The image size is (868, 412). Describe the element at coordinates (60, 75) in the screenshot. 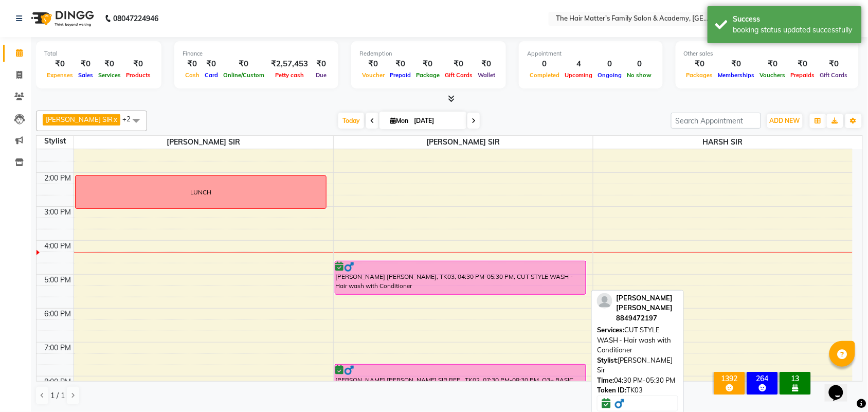

I see `span: Expenses` at that location.